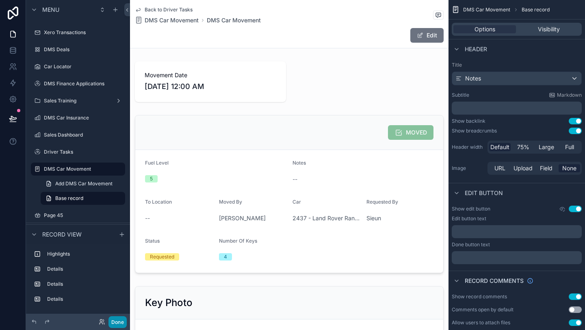 This screenshot has width=585, height=330. Describe the element at coordinates (169, 10) in the screenshot. I see `span: Back to Driver Tasks` at that location.